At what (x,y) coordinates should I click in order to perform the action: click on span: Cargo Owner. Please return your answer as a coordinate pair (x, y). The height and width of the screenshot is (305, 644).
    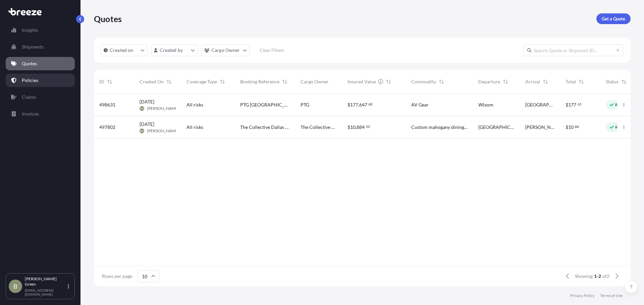
    Looking at the image, I should click on (315, 82).